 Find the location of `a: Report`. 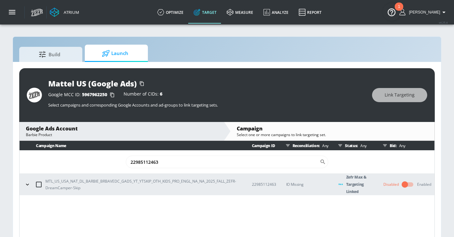

a: Report is located at coordinates (310, 12).